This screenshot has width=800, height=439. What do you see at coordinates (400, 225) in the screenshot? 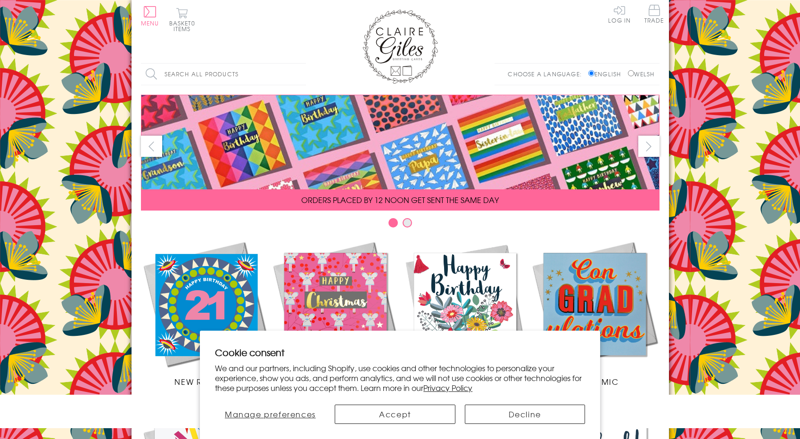
I see `div: Carousel Pagination` at bounding box center [400, 225].